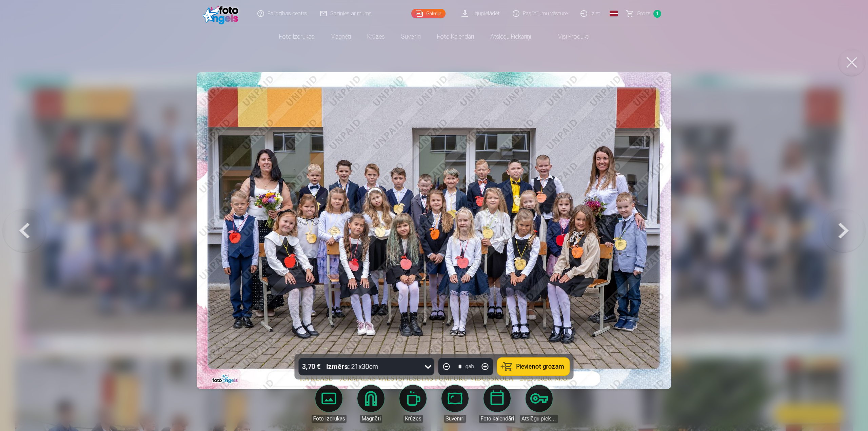 The width and height of the screenshot is (868, 431). Describe the element at coordinates (371, 419) in the screenshot. I see `div: Magnēti` at that location.